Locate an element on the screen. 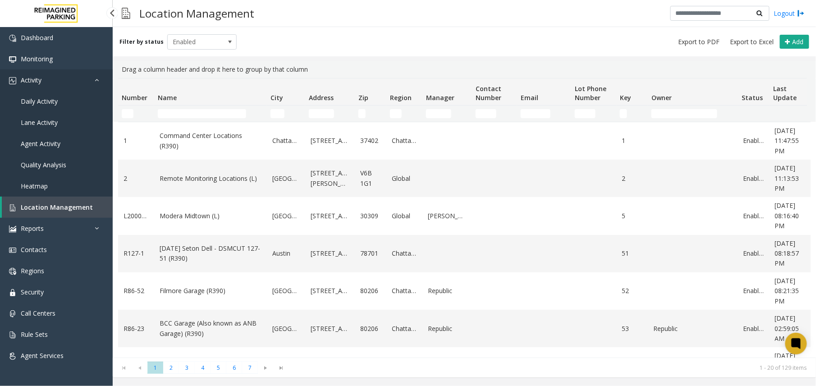 The image size is (816, 386). a: R127-1 is located at coordinates (136, 253).